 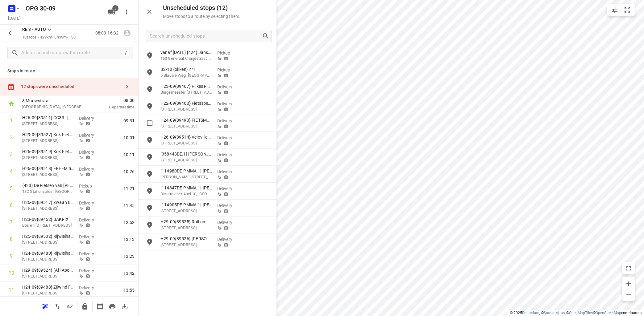 I want to click on a: Routetitan, so click(x=531, y=313).